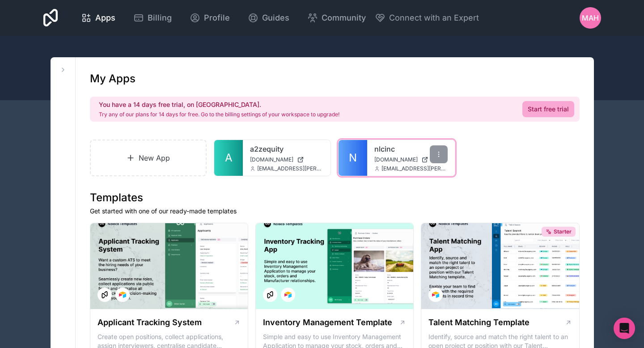 The image size is (644, 348). Describe the element at coordinates (563, 232) in the screenshot. I see `span: Starter` at that location.